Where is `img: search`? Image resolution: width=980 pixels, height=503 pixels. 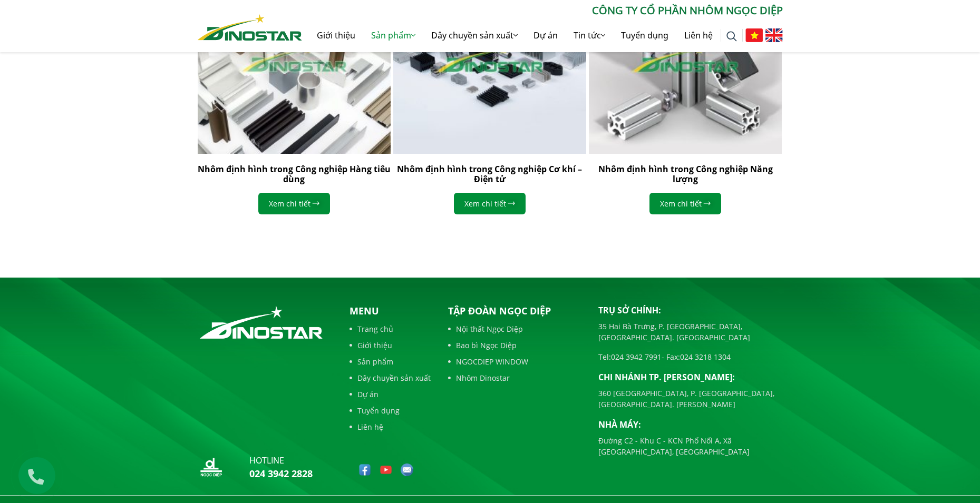 img: search is located at coordinates (732, 36).